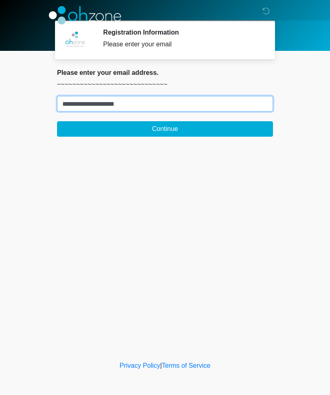 The image size is (330, 395). Describe the element at coordinates (181, 32) in the screenshot. I see `h2: Registration Information` at that location.